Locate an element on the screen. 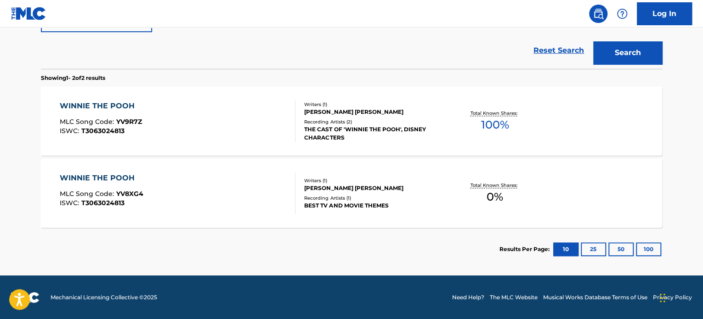 Image resolution: width=703 pixels, height=319 pixels. button: 100 is located at coordinates (648, 250).